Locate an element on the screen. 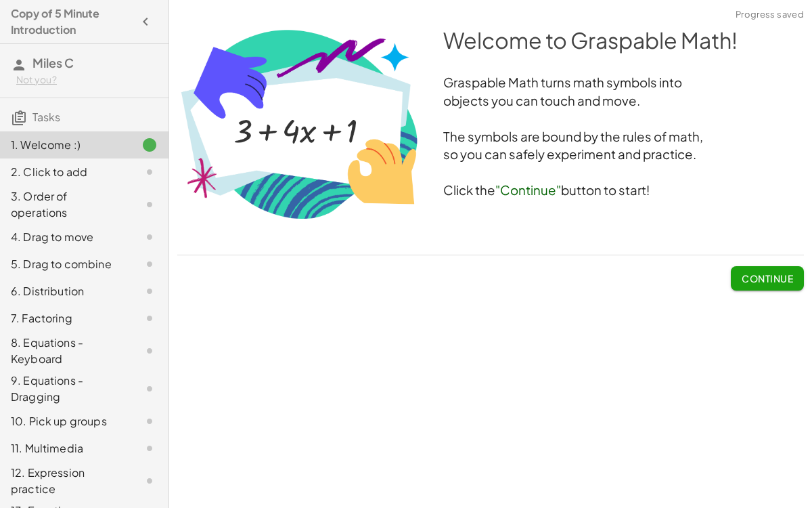 The width and height of the screenshot is (812, 508). div: 12. Expression practice is located at coordinates (65, 481).